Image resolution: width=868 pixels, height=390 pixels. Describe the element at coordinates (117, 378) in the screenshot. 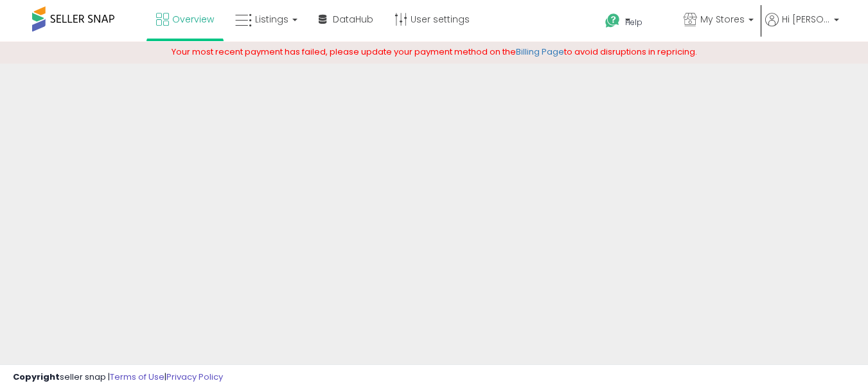

I see `div: seller snap | |` at that location.